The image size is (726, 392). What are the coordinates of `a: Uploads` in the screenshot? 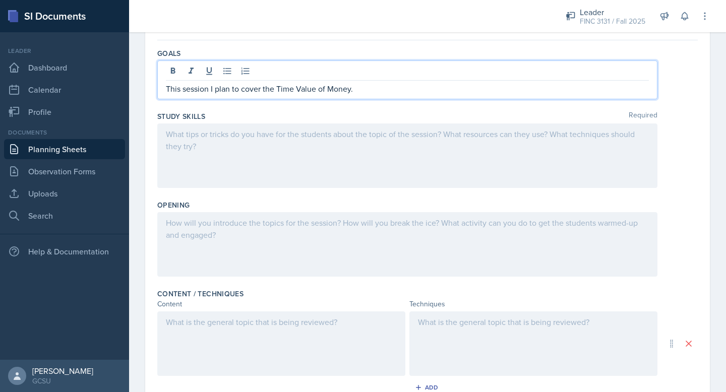 It's located at (64, 193).